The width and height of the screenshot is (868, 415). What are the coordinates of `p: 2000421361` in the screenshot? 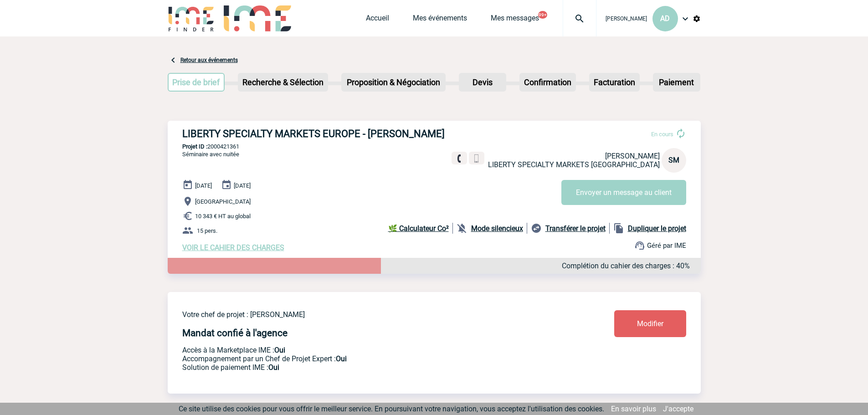 It's located at (434, 146).